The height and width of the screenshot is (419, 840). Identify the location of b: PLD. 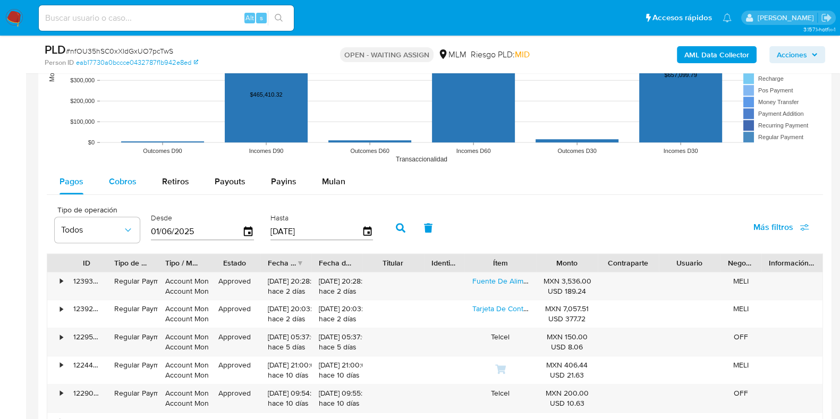
(55, 49).